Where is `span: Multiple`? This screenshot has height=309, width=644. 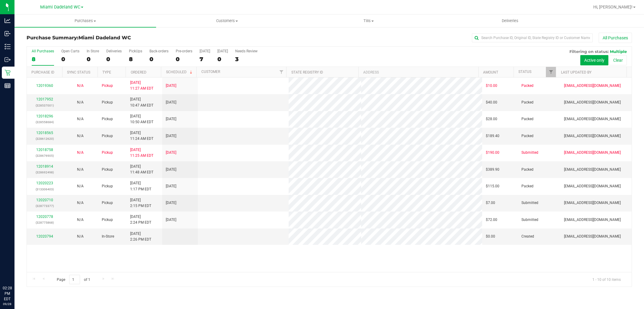
span: Multiple is located at coordinates (618, 52).